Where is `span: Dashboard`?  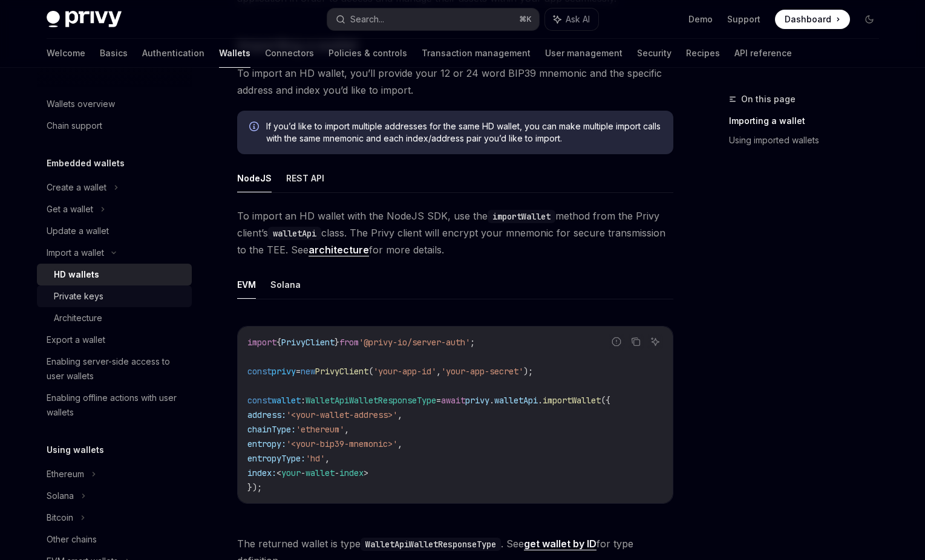 span: Dashboard is located at coordinates (808, 19).